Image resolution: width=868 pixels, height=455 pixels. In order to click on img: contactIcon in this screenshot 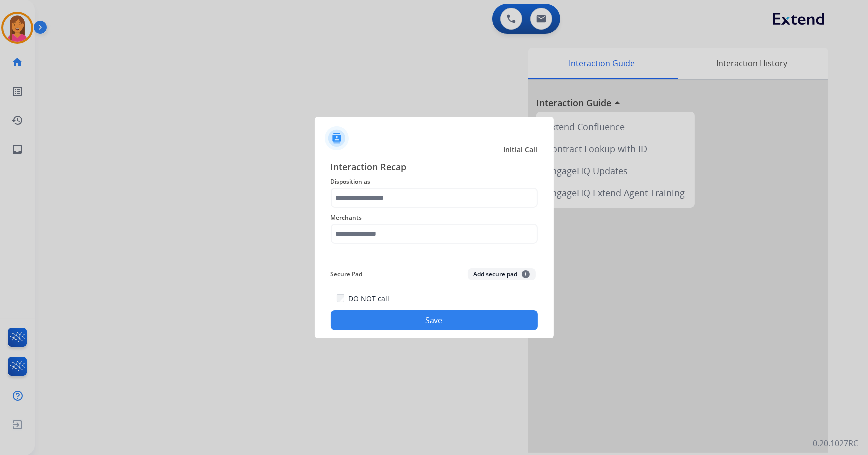, I will do `click(336, 138)`.